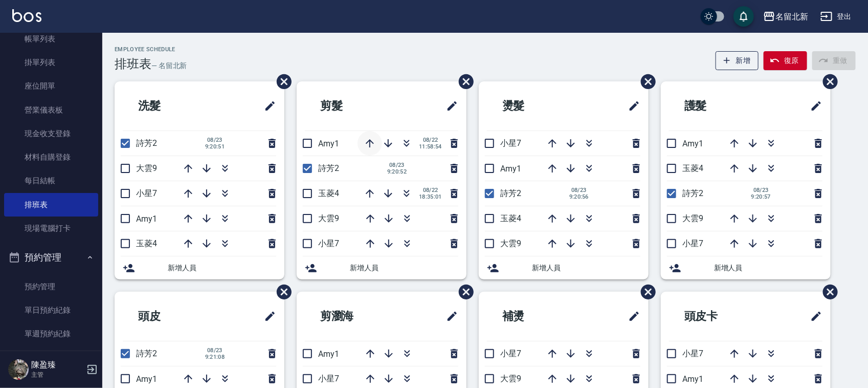 Image resolution: width=868 pixels, height=388 pixels. What do you see at coordinates (51, 157) in the screenshot?
I see `a: 材料自購登錄` at bounding box center [51, 157].